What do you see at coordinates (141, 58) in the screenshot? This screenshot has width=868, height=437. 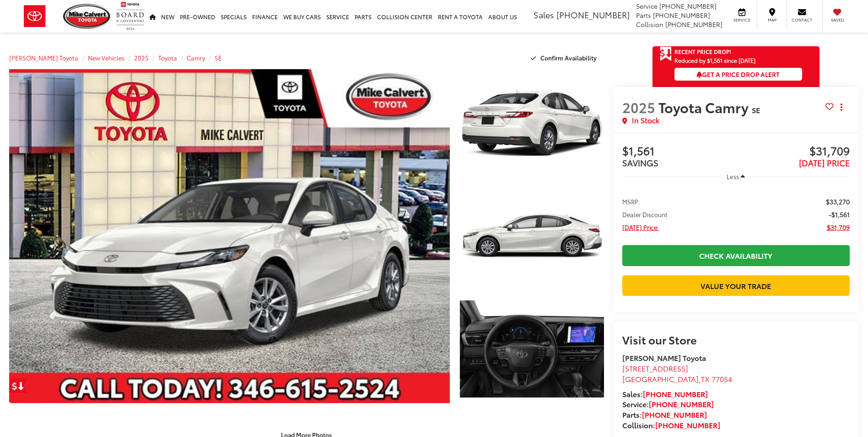 I see `a: 2025` at bounding box center [141, 58].